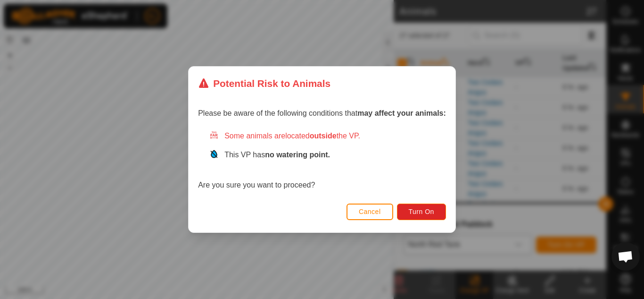  What do you see at coordinates (421, 212) in the screenshot?
I see `button: Turn On` at bounding box center [421, 212].